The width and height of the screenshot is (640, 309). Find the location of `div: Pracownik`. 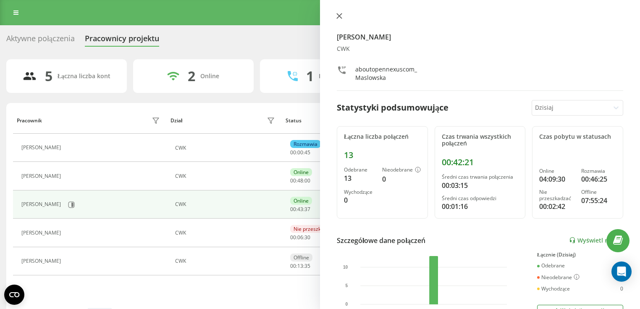

div: Pracownik is located at coordinates (29, 121).